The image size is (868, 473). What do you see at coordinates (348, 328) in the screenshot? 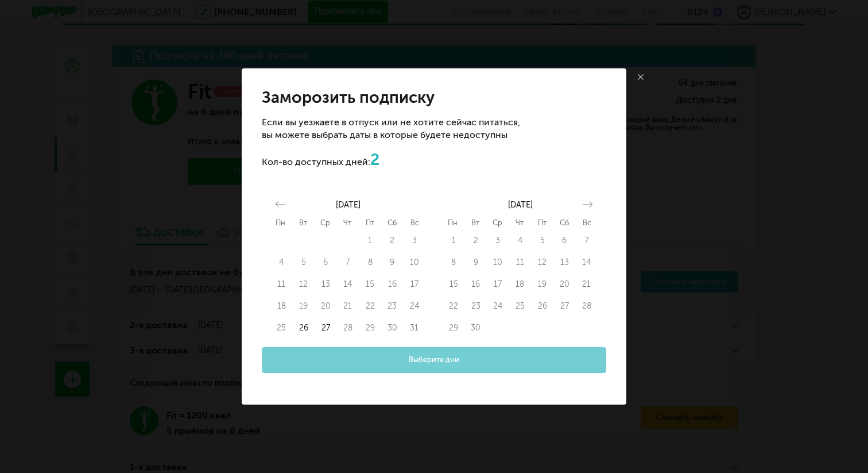
I see `td: Not available. Thursday, August 28, 2025` at bounding box center [348, 328].